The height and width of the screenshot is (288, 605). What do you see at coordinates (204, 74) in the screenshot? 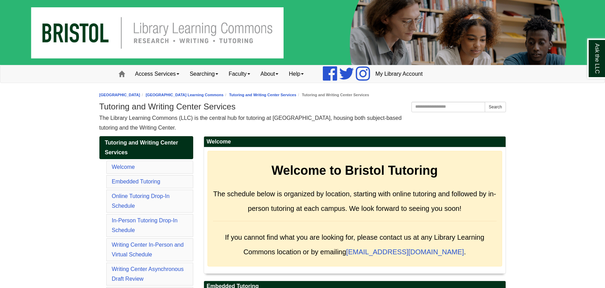
I see `a: Searching` at bounding box center [204, 74].